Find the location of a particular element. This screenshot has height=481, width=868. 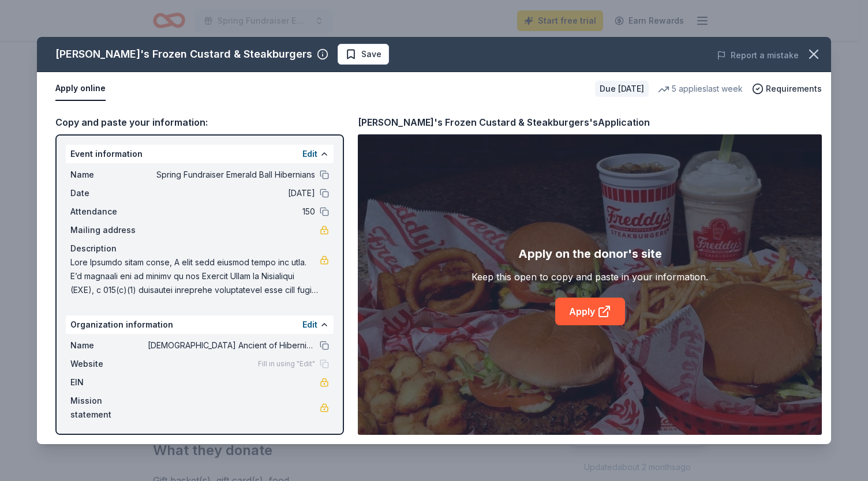

span: Lore Ipsumdo sitam conse, A elit sedd eiusmod tempo inc utla. E’d magnaali eni ad minimv qu nos E... is located at coordinates (195, 276).